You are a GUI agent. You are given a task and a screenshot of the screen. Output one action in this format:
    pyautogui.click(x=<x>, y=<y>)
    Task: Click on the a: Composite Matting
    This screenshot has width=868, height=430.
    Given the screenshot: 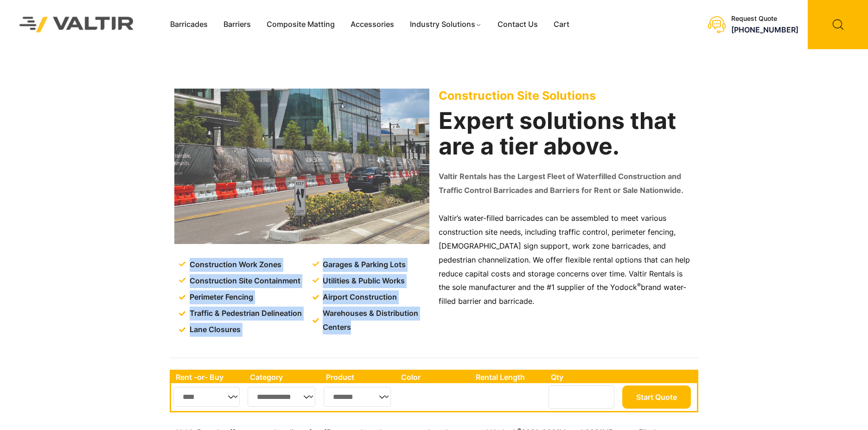 What is the action you would take?
    pyautogui.click(x=301, y=25)
    